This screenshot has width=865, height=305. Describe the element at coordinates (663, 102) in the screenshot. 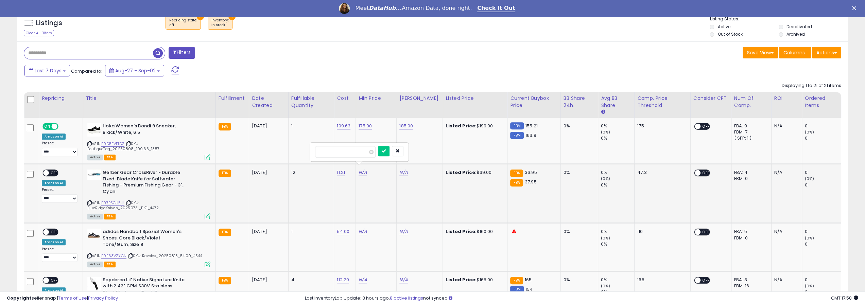

I see `div: Comp. Price Threshold` at that location.